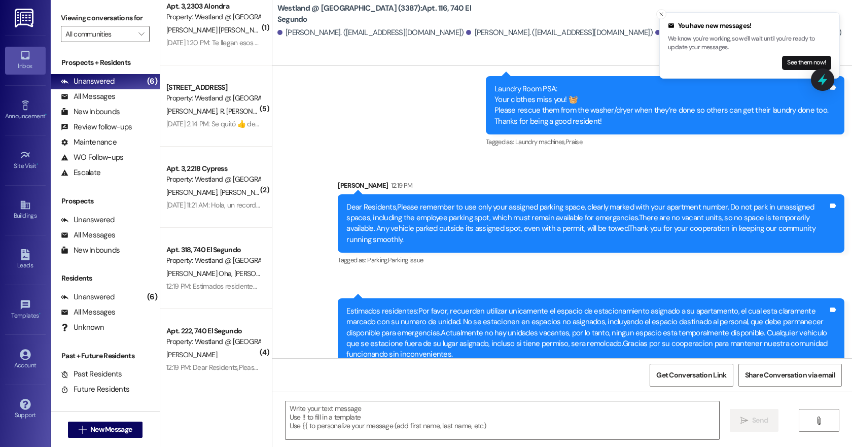  Describe the element at coordinates (25, 260) in the screenshot. I see `a: Leads` at that location.